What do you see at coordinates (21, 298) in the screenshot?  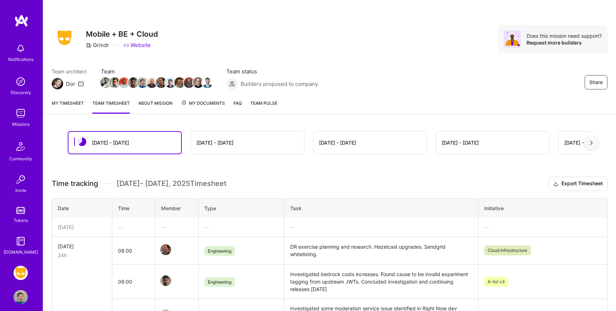 I see `a: User Avatar` at bounding box center [21, 298].